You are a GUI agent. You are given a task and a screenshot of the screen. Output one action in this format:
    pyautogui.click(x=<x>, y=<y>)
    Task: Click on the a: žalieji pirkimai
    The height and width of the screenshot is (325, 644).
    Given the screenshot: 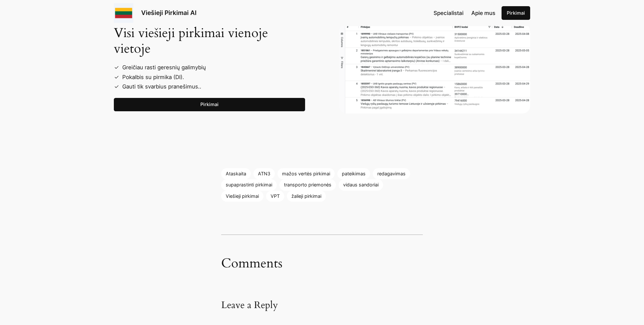 What is the action you would take?
    pyautogui.click(x=306, y=197)
    